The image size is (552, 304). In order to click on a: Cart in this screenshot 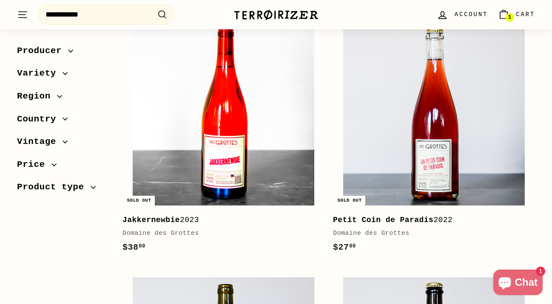, I will do `click(516, 14)`.